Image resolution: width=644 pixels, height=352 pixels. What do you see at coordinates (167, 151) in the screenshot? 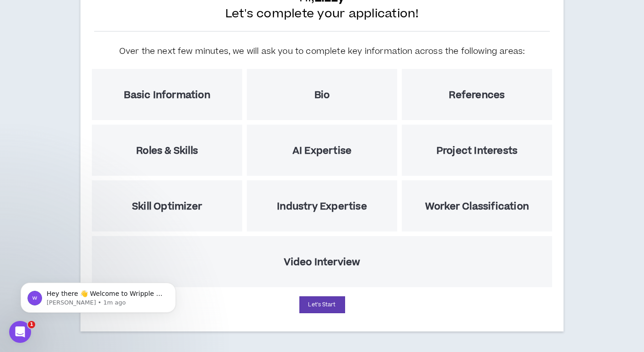
I see `h5: Roles & Skills` at bounding box center [167, 151].